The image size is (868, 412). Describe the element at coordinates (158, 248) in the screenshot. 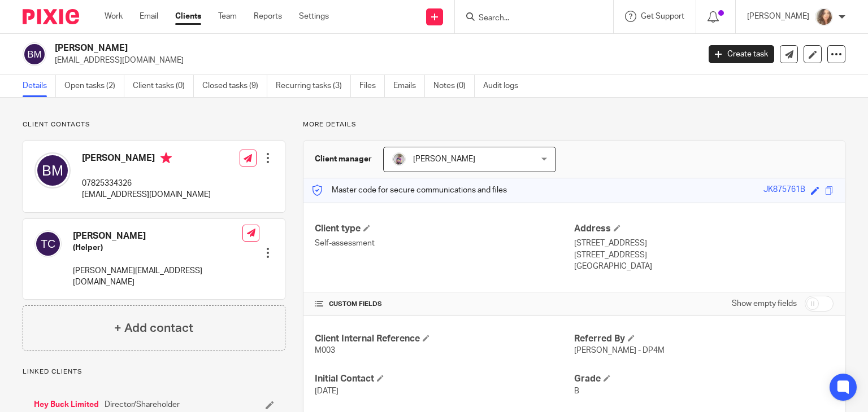

I see `h5: (Helper)` at that location.